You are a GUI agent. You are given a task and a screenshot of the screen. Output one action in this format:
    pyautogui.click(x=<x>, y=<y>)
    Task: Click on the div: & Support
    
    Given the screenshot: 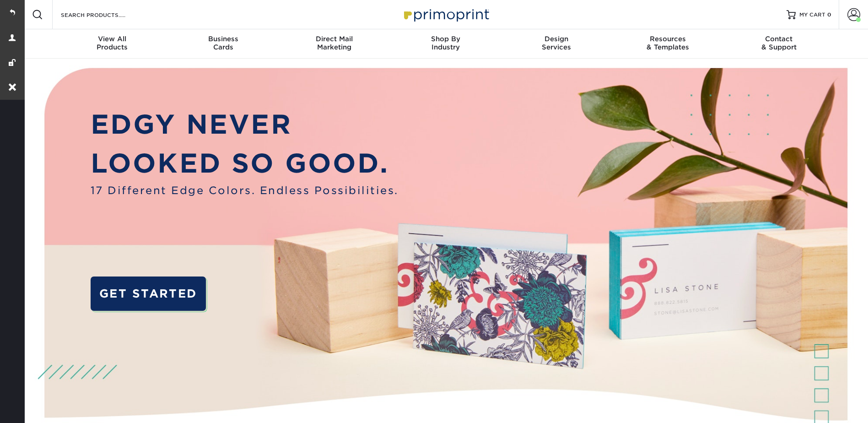 What is the action you would take?
    pyautogui.click(x=779, y=43)
    